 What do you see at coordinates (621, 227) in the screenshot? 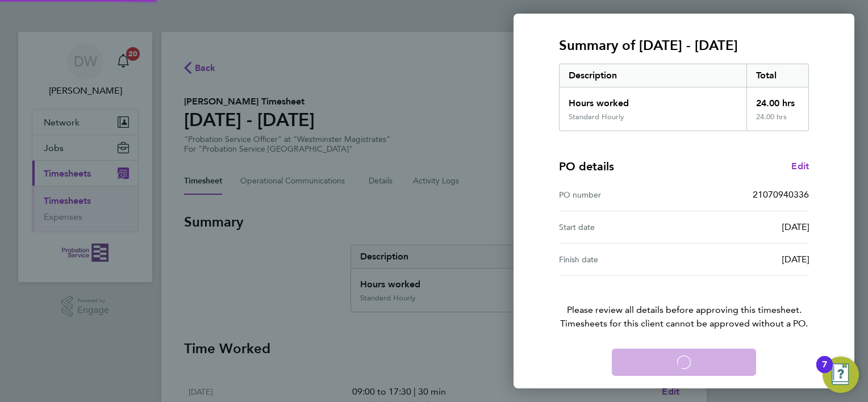
I see `div: Start date` at bounding box center [621, 227].